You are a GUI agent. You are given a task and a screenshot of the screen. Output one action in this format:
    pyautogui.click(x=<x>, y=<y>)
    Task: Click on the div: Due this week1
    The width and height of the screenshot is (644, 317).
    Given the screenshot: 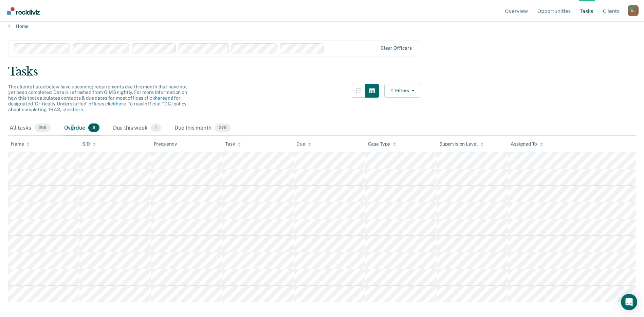 What is the action you would take?
    pyautogui.click(x=137, y=129)
    